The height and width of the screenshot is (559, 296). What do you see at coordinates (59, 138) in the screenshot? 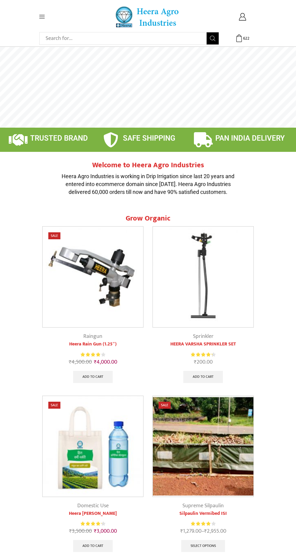
I see `span: TRUSTED BRAND` at bounding box center [59, 138].